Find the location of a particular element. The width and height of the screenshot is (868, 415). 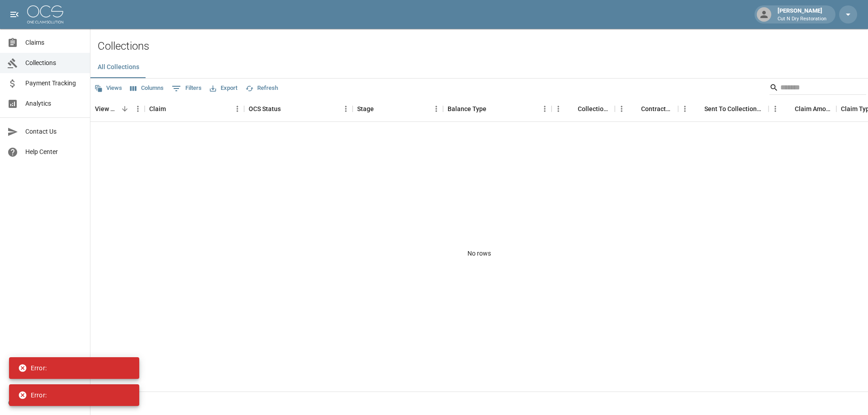

span: Analytics is located at coordinates (54, 104).